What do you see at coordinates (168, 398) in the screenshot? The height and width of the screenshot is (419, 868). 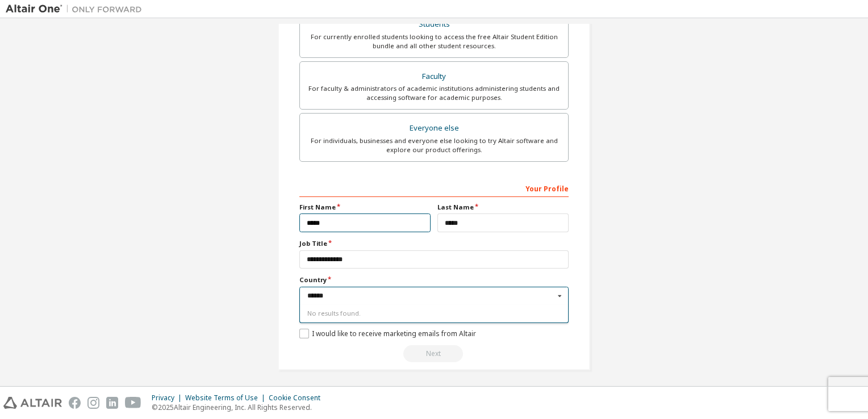 I see `div: Privacy` at bounding box center [168, 398].